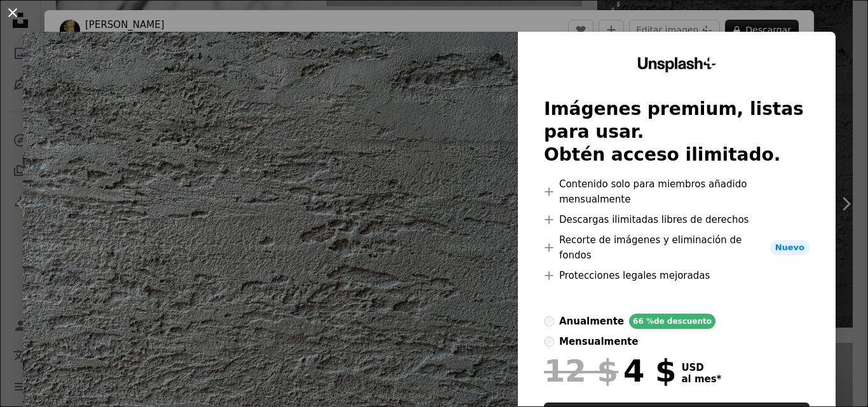  Describe the element at coordinates (549, 341) in the screenshot. I see `input: mensualmente` at that location.